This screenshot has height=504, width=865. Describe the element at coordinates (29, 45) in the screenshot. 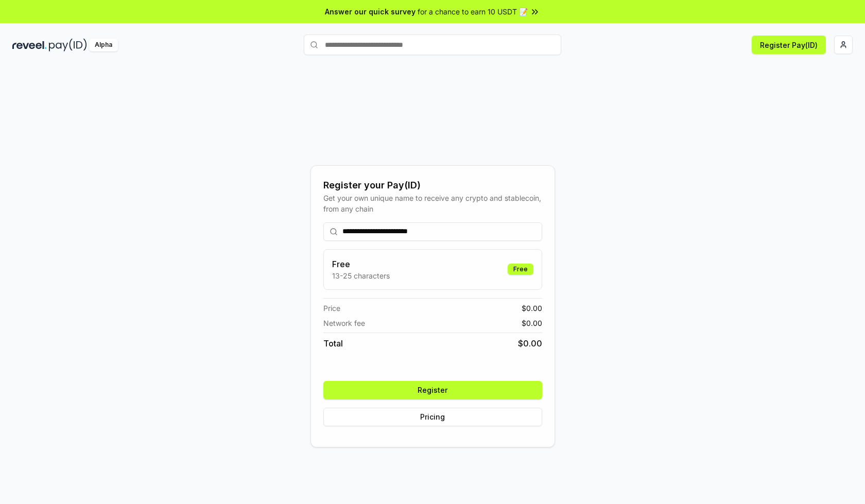

I see `img: reveel_dark` at that location.